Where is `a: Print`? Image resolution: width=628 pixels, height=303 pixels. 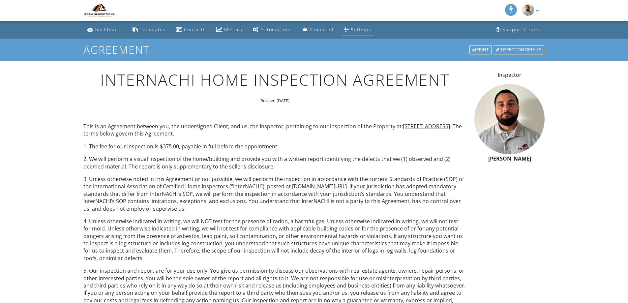
a: Print is located at coordinates (480, 50).